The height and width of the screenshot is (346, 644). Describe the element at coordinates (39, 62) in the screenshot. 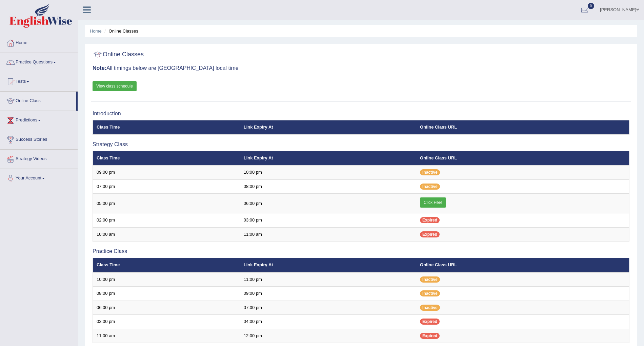

I see `a: Practice Questions` at that location.